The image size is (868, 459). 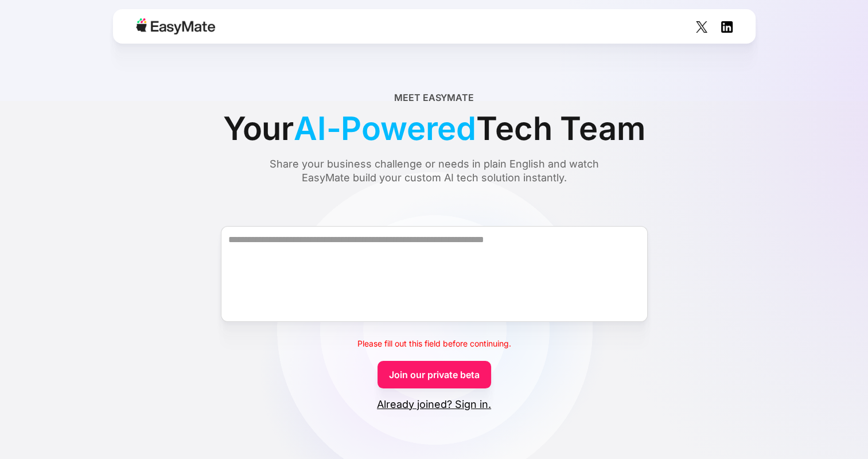 What do you see at coordinates (434, 404) in the screenshot?
I see `a: Already joined? Sign in.` at bounding box center [434, 404].